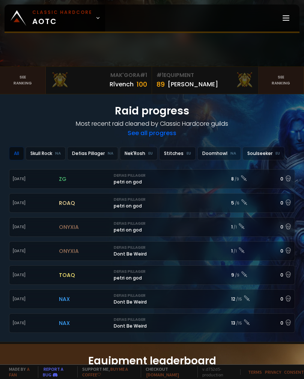  Describe the element at coordinates (62, 18) in the screenshot. I see `span: AOTC` at that location.